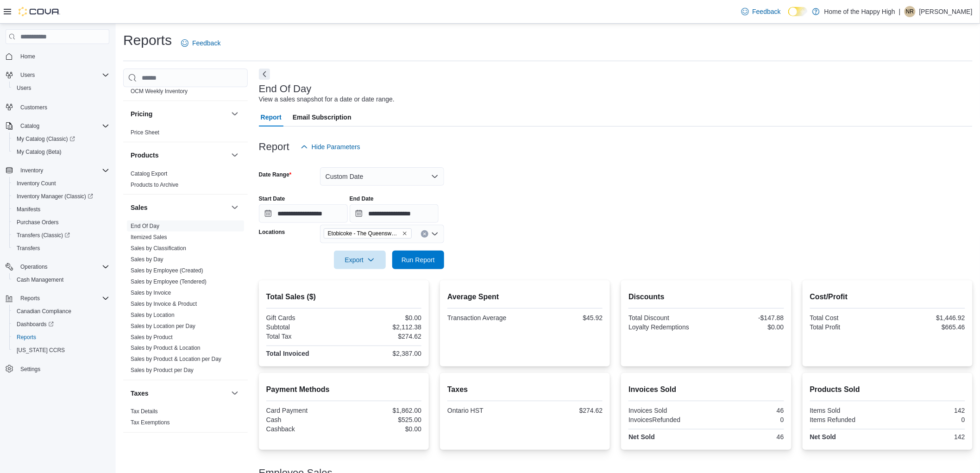 The height and width of the screenshot is (473, 980). I want to click on span: Sales by Invoice & Product, so click(164, 304).